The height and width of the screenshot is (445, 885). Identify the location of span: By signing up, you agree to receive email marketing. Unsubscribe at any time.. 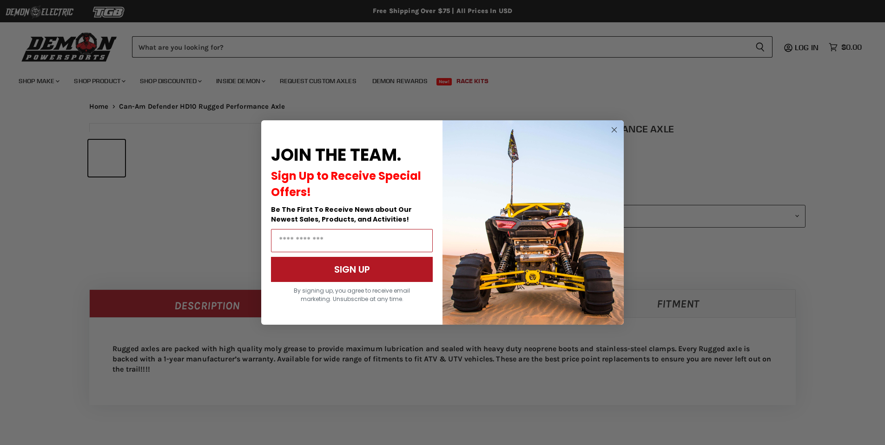
(352, 295).